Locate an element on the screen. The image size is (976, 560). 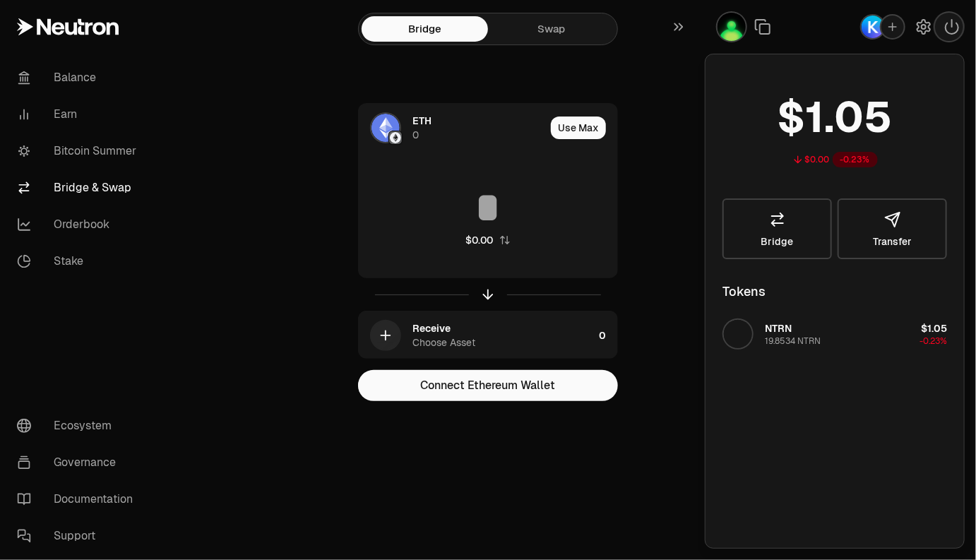
span: Transfer is located at coordinates (892, 241).